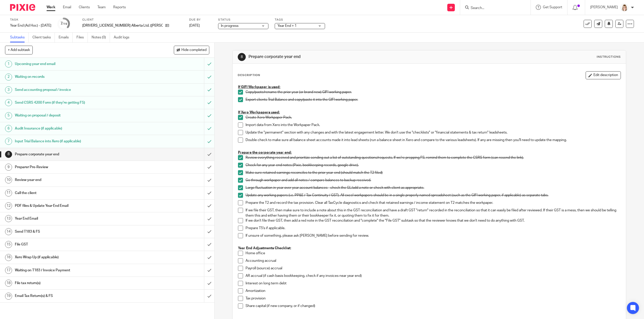 This screenshot has height=319, width=644. What do you see at coordinates (123, 37) in the screenshot?
I see `a: Audit logs` at bounding box center [123, 37].